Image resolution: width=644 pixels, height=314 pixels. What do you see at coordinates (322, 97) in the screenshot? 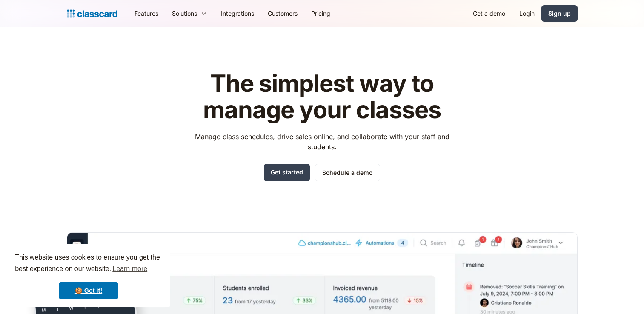
I see `h1: The simplest way to manage your classes` at bounding box center [322, 97].